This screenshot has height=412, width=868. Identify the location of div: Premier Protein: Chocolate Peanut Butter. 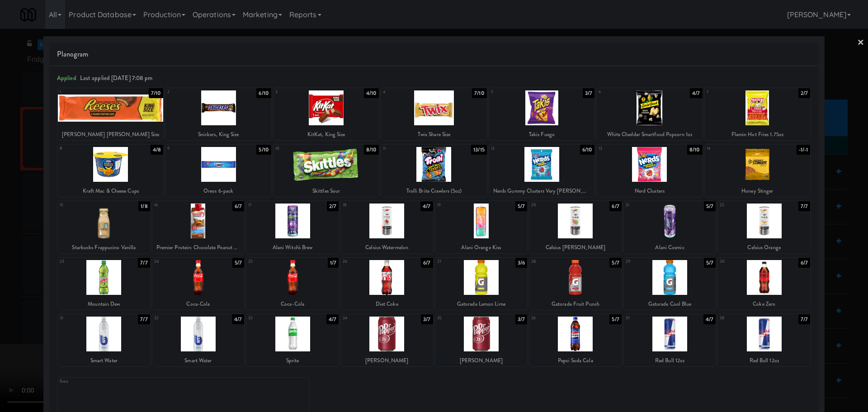
(199, 247).